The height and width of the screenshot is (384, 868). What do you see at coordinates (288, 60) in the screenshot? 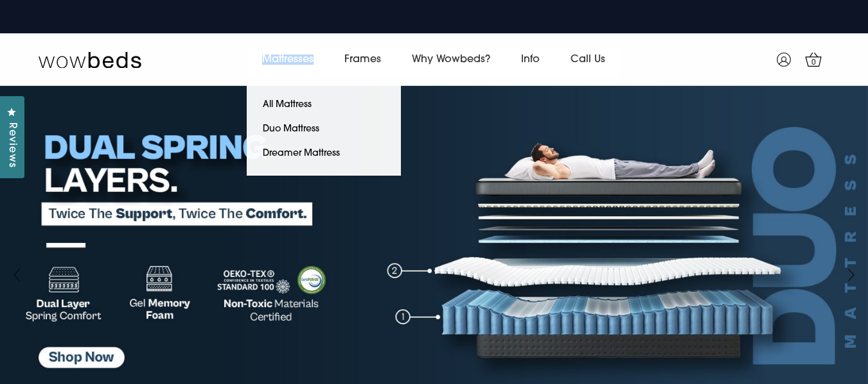
I see `a: Mattresses` at bounding box center [288, 60].